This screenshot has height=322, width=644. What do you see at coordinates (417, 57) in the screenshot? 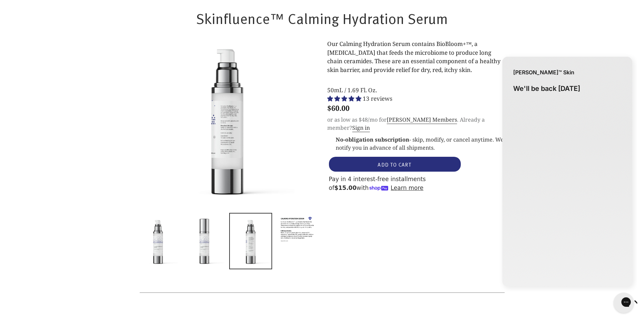
I see `div: Page 1` at bounding box center [417, 57].